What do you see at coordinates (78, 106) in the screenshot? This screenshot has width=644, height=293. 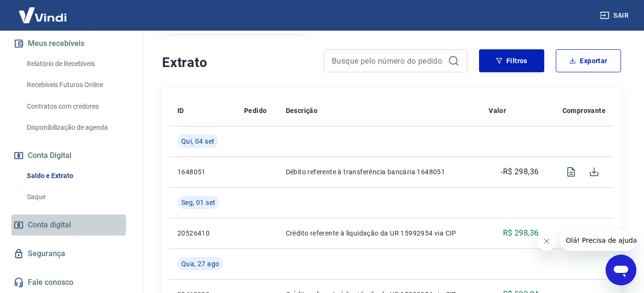 I see `a: Contratos com credores` at bounding box center [78, 106].